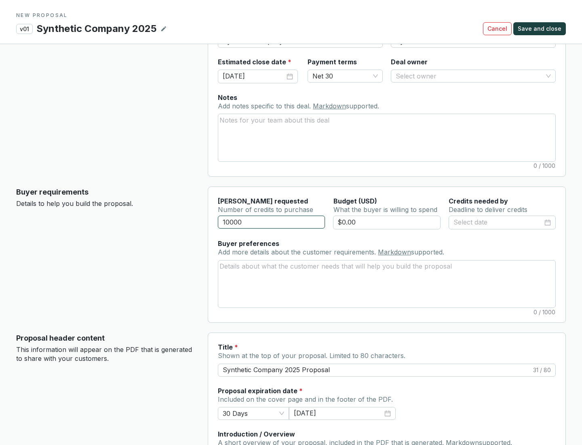 The height and width of the screenshot is (445, 582). What do you see at coordinates (312, 355) in the screenshot?
I see `span: Shown at the top of your proposal. Limited to 80 characters.` at bounding box center [312, 355].